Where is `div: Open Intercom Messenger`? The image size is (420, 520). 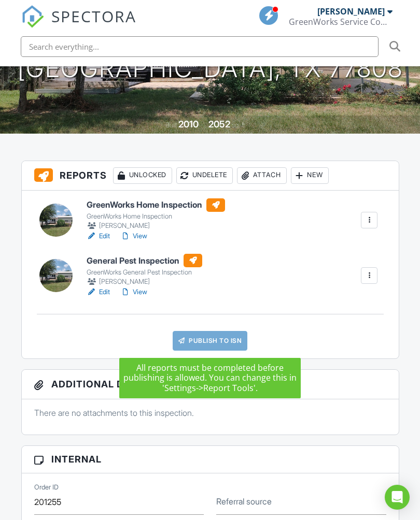 div: Open Intercom Messenger is located at coordinates (397, 497).